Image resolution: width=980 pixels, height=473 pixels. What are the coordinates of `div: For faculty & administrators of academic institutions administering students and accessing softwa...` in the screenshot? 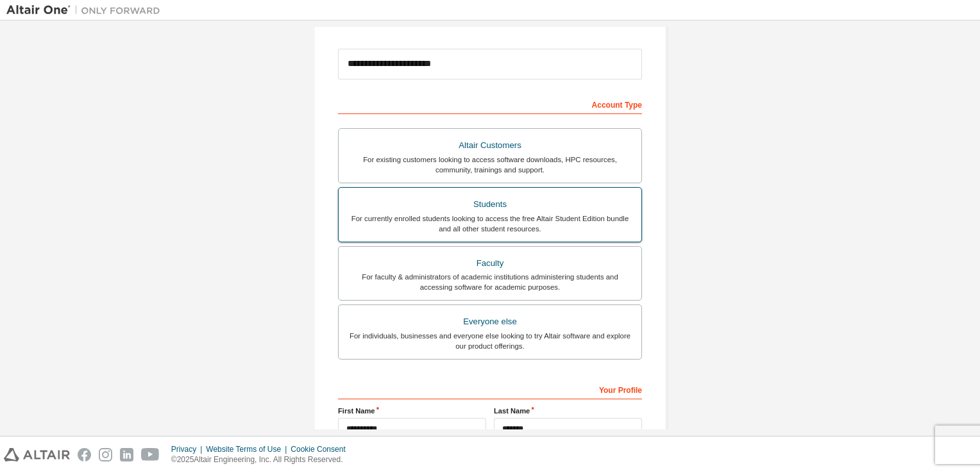 It's located at (490, 282).